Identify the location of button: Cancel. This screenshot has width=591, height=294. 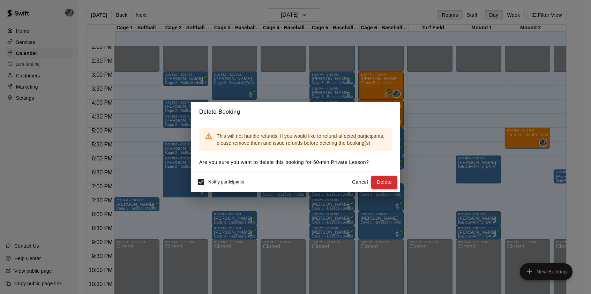
(360, 182).